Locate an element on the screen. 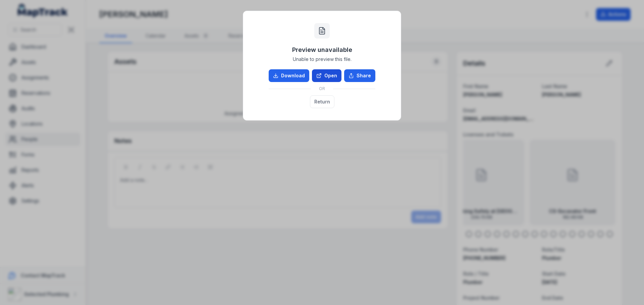 The image size is (644, 305). a: Open is located at coordinates (327, 76).